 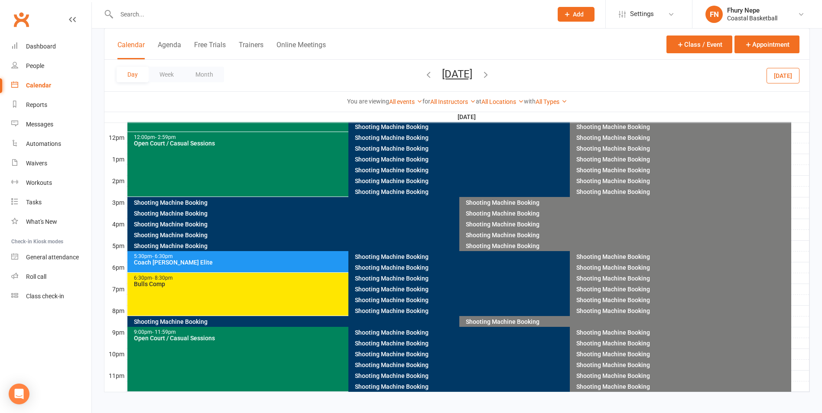 What do you see at coordinates (115, 289) in the screenshot?
I see `th: 7pm` at bounding box center [115, 289].